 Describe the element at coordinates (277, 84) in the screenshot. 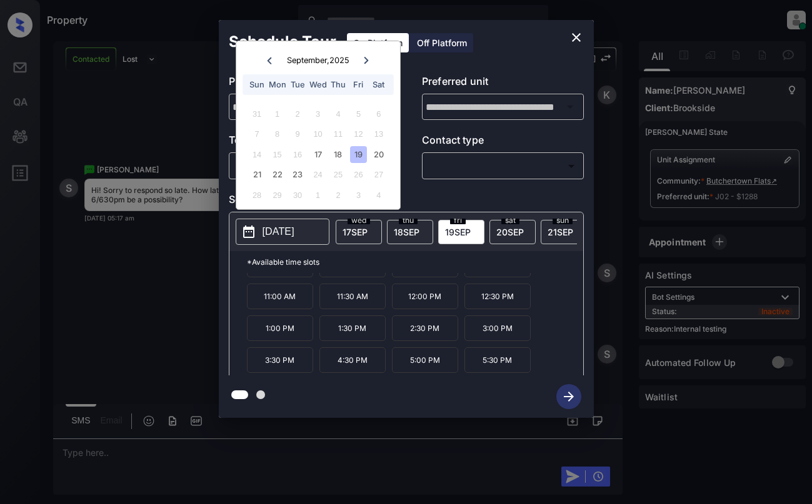

I see `div: Mon` at that location.